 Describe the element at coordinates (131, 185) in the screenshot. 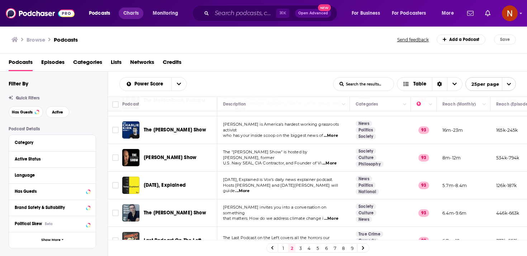

I see `a: Today, Explained` at that location.